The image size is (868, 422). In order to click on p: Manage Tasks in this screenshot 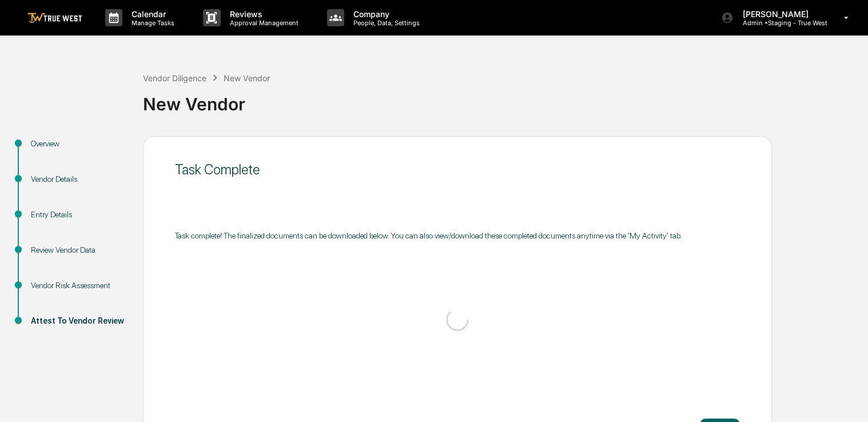, I will do `click(151, 23)`.